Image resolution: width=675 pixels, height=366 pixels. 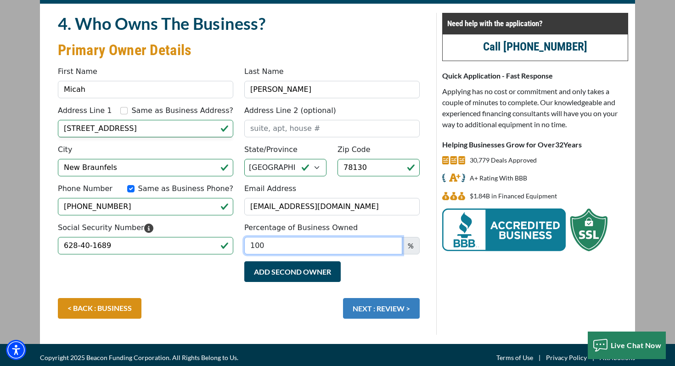 What do you see at coordinates (239, 23) in the screenshot?
I see `h2: 4. Who Owns The Business?` at bounding box center [239, 23].